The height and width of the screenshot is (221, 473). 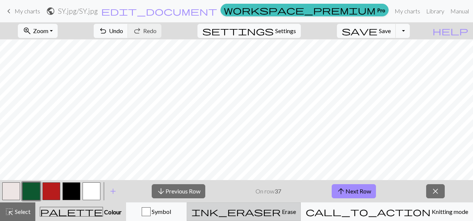 What do you see at coordinates (38, 31) in the screenshot?
I see `button: Zoom` at bounding box center [38, 31].